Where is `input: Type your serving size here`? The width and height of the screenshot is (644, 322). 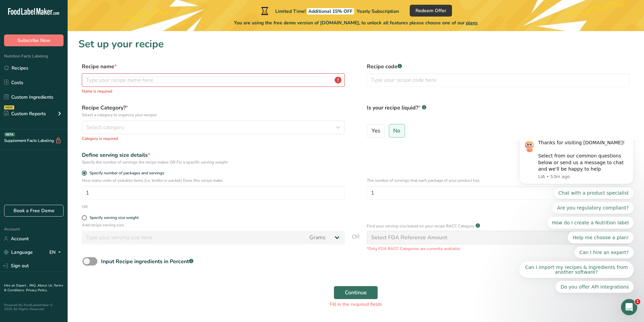 input: Type your serving size here is located at coordinates (194, 237).